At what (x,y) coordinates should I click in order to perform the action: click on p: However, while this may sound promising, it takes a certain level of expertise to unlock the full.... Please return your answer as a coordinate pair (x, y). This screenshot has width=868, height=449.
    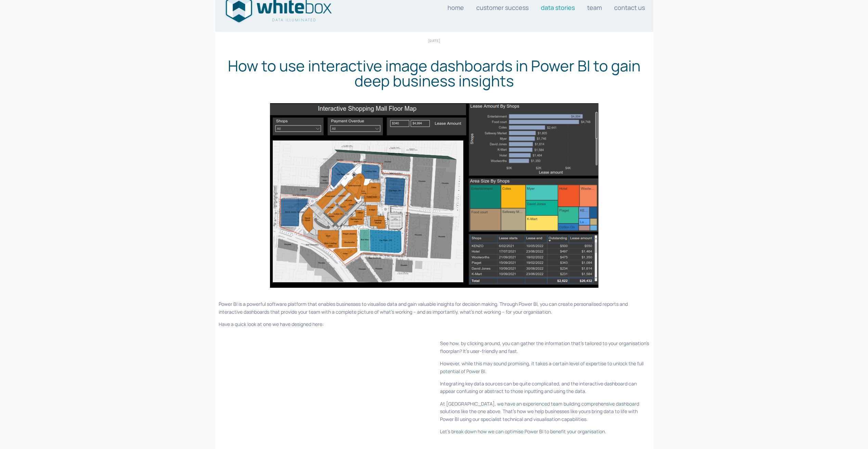
    Looking at the image, I should click on (544, 367).